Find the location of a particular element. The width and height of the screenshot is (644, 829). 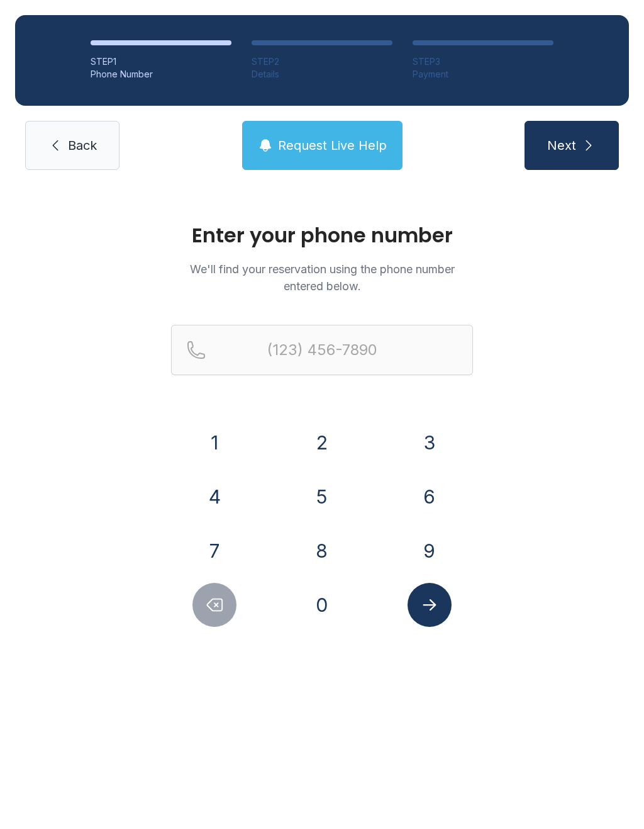

button: 7 is located at coordinates (215, 551).